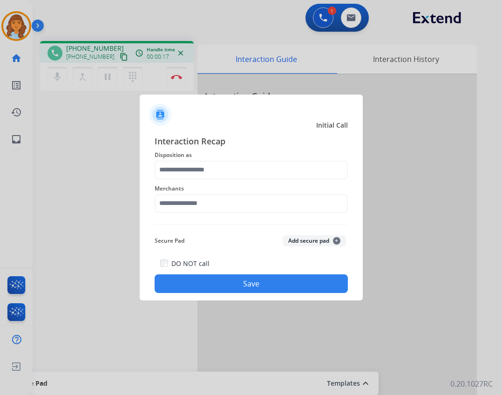  What do you see at coordinates (190, 263) in the screenshot?
I see `label: DO NOT call` at bounding box center [190, 263].